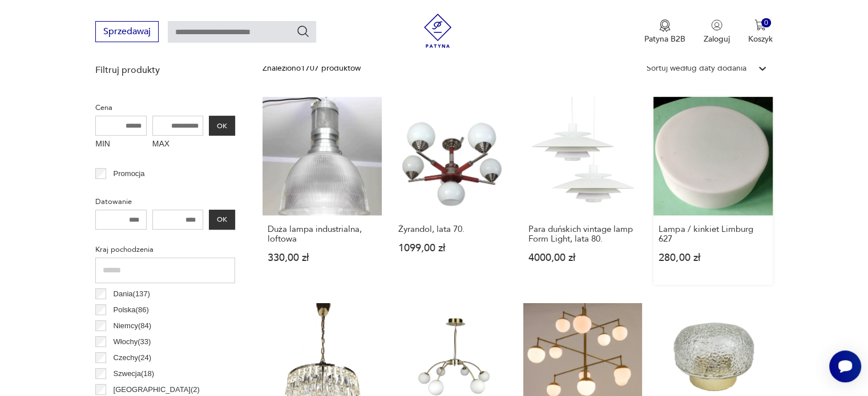 This screenshot has height=396, width=868. I want to click on h3: Para duńskich vintage lamp Form Light, lata 80., so click(583, 234).